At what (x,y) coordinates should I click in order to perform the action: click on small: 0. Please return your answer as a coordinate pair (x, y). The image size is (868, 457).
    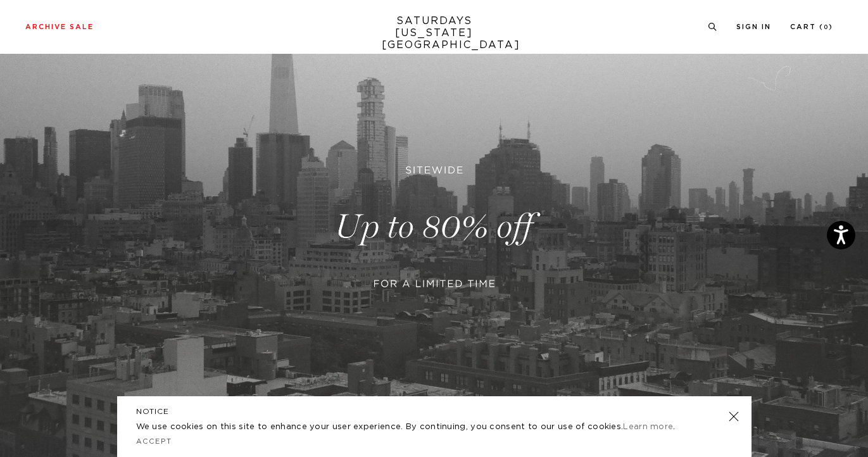
    Looking at the image, I should click on (826, 27).